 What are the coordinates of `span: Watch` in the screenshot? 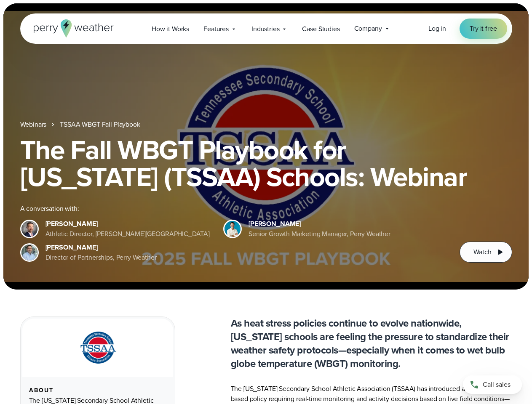 It's located at (482, 252).